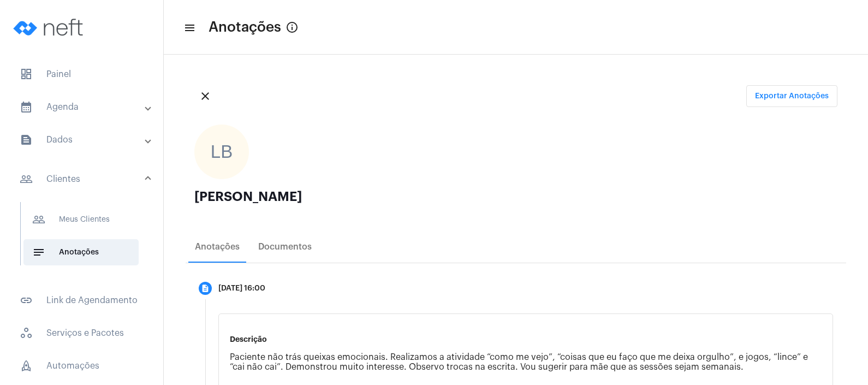  Describe the element at coordinates (82, 179) in the screenshot. I see `mat-panel-title: Clientes` at that location.